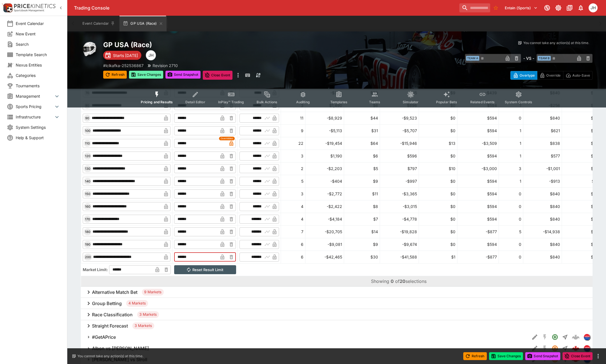 This screenshot has height=364, width=606. I want to click on span: Bulk Actions, so click(267, 102).